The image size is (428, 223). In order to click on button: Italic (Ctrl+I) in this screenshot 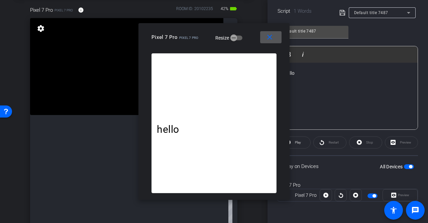, I will do `click(303, 54)`.